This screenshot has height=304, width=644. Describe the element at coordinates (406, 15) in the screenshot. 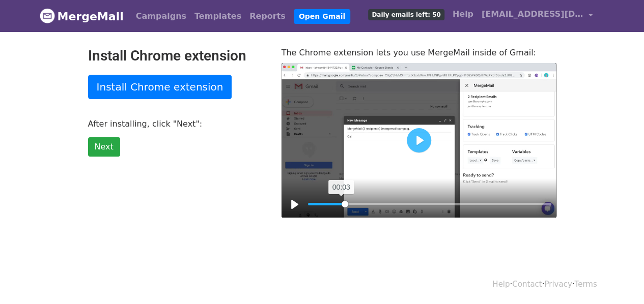

I see `span: Daily emails left: 50` at that location.